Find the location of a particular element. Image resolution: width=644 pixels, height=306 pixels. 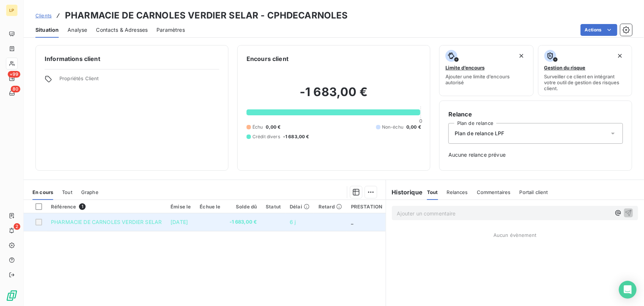

span: Propriétés Client is located at coordinates (139, 81).